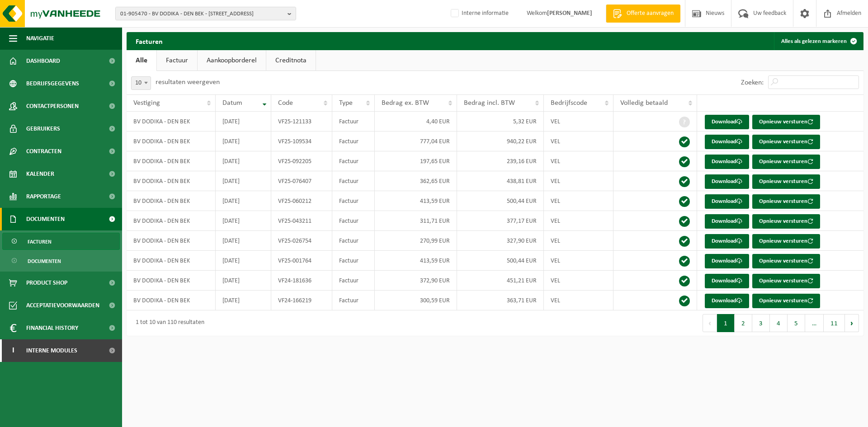 This screenshot has width=868, height=427. I want to click on span: Contracten, so click(44, 151).